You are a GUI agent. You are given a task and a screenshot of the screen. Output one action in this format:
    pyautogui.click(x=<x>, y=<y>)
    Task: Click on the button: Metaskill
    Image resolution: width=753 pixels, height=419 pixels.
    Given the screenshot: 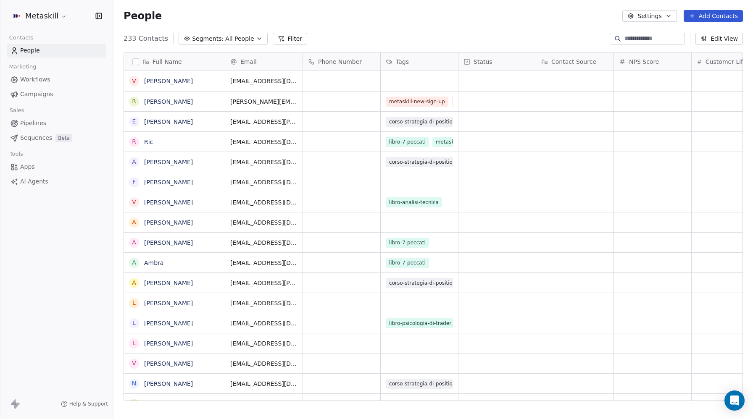 What is the action you would take?
    pyautogui.click(x=40, y=16)
    